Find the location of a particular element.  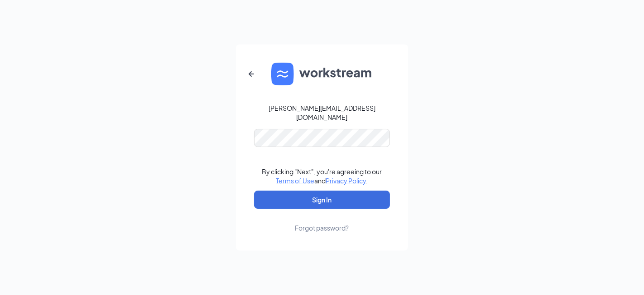

svg: ArrowLeftNew is located at coordinates (251, 74).